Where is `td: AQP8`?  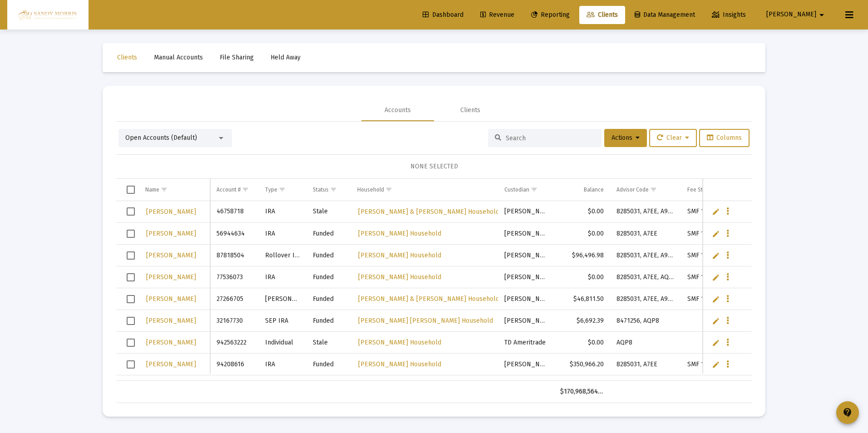
td: AQP8 is located at coordinates (646, 343).